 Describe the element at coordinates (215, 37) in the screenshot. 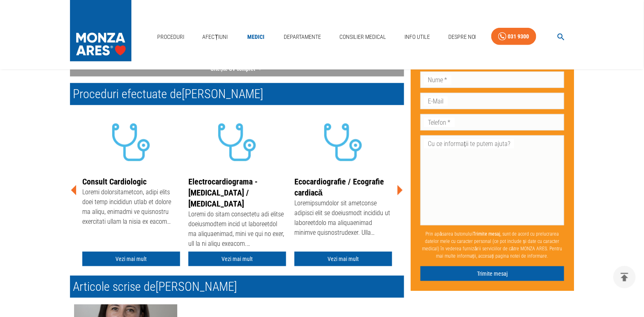

I see `a: Afecțiuni` at that location.